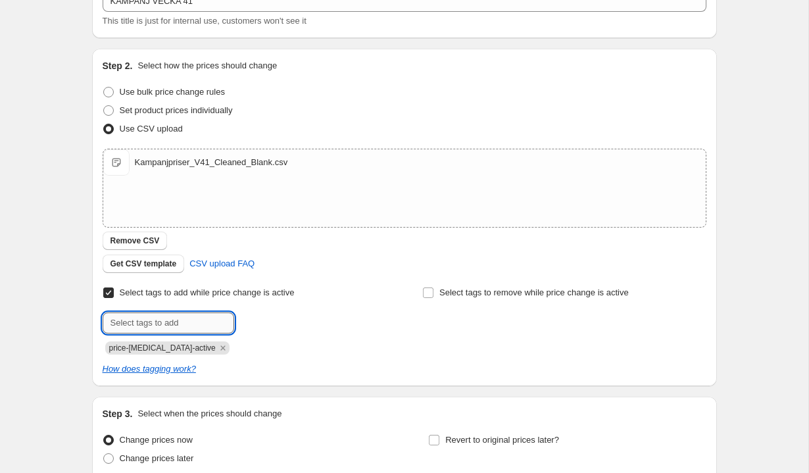  Describe the element at coordinates (135, 241) in the screenshot. I see `span: Remove CSV` at that location.